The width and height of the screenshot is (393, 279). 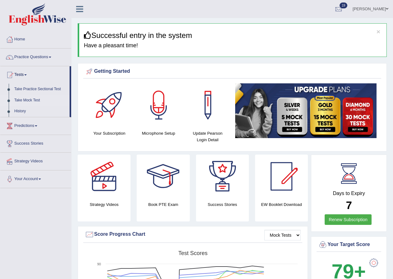 What do you see at coordinates (208, 137) in the screenshot?
I see `h4: Update Pearson Login Detail` at bounding box center [208, 137].